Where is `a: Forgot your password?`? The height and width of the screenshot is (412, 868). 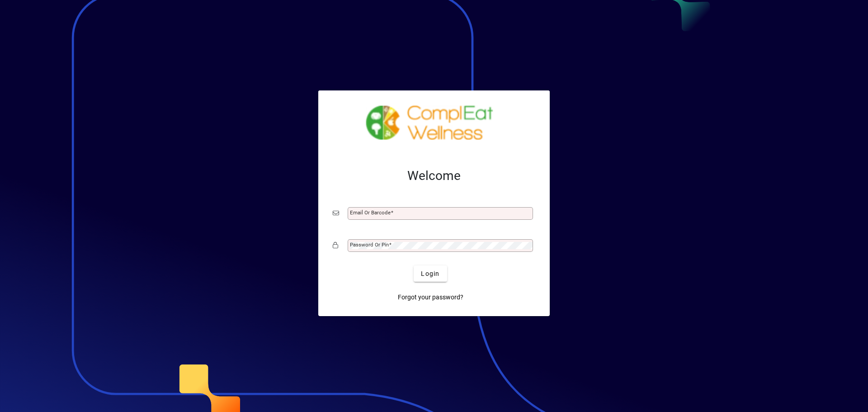 a: Forgot your password? is located at coordinates (430, 297).